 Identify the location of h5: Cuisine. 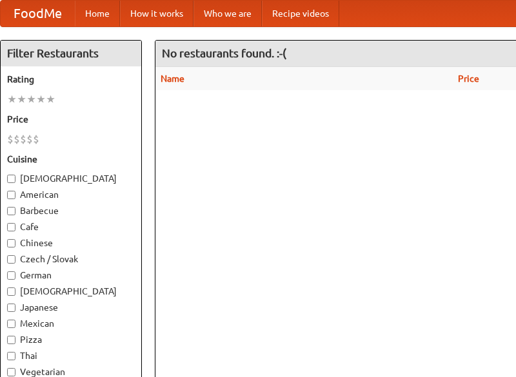
(71, 159).